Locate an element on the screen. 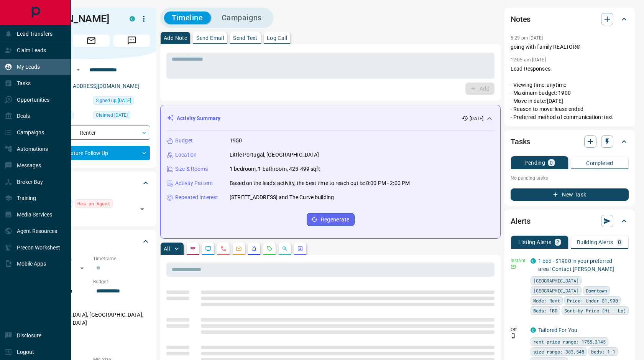  h2: Notes is located at coordinates (521, 19).